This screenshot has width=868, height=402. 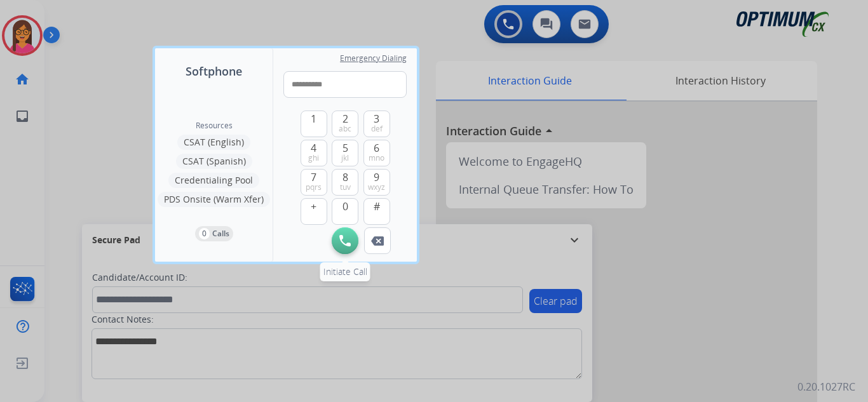 What do you see at coordinates (313, 187) in the screenshot?
I see `span: pqrs` at bounding box center [313, 187].